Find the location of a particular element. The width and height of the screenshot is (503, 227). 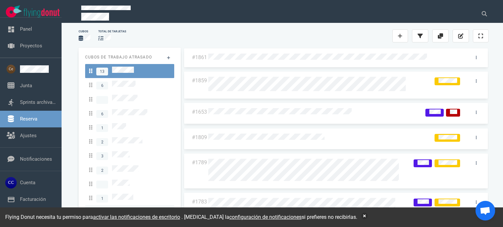

a: #1859 is located at coordinates (199, 81).